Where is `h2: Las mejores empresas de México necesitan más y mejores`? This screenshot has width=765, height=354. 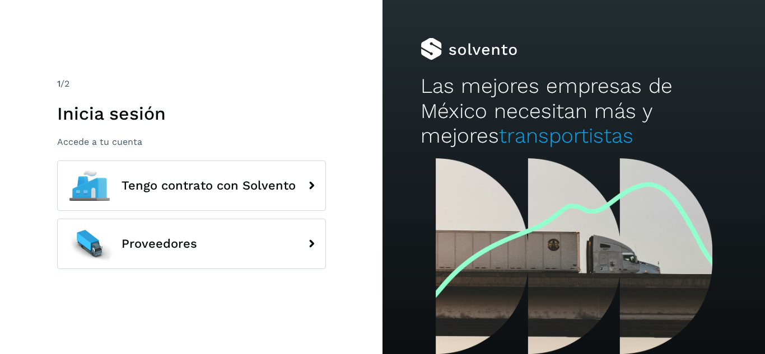 h2: Las mejores empresas de México necesitan más y mejores is located at coordinates (573, 111).